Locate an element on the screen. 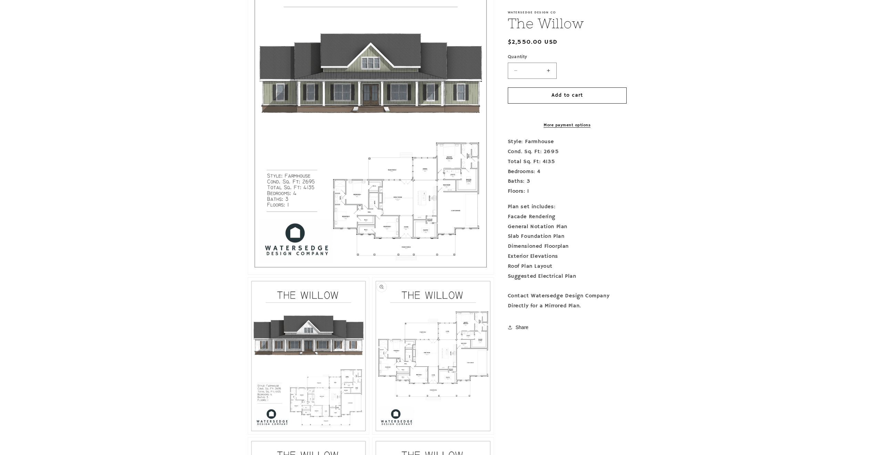 Image resolution: width=874 pixels, height=455 pixels. div: Exterior Elevations is located at coordinates (567, 257).